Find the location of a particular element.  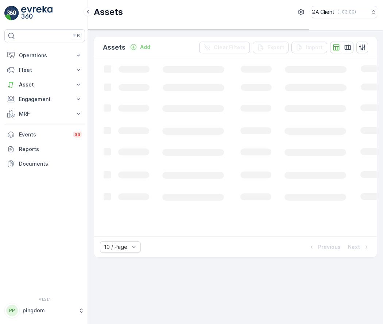

p: Next is located at coordinates (354, 247).